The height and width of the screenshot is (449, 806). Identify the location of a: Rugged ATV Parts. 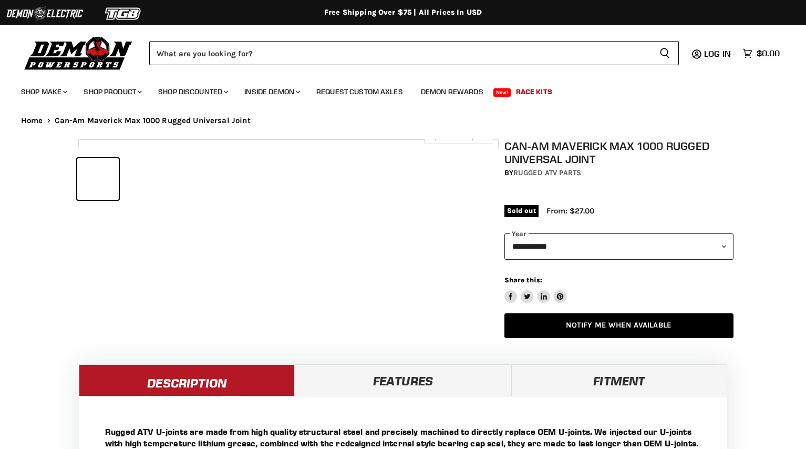
(547, 172).